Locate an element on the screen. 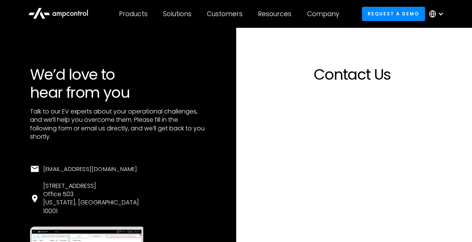  div: Customers is located at coordinates (225, 14).